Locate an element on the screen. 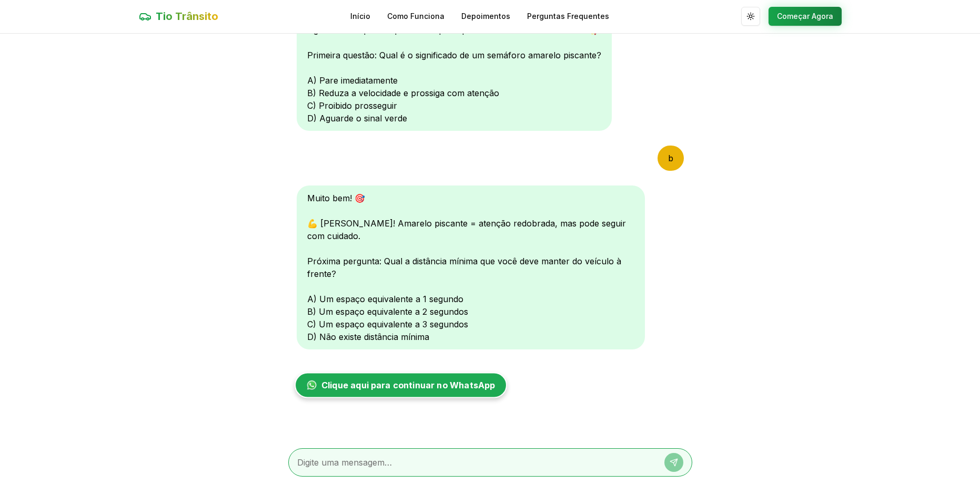 This screenshot has height=485, width=980. button: Começar Agora is located at coordinates (805, 16).